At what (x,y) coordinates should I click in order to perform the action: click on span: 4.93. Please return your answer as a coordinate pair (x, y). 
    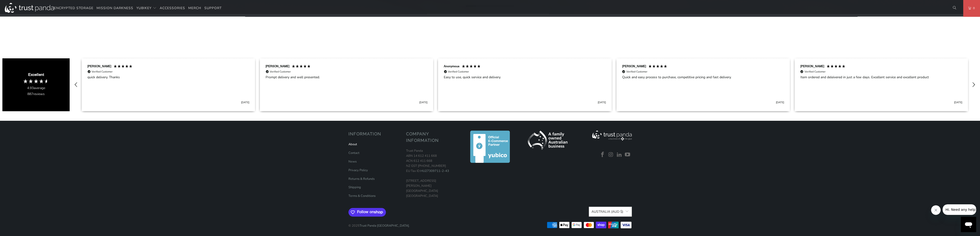
    Looking at the image, I should click on (30, 88).